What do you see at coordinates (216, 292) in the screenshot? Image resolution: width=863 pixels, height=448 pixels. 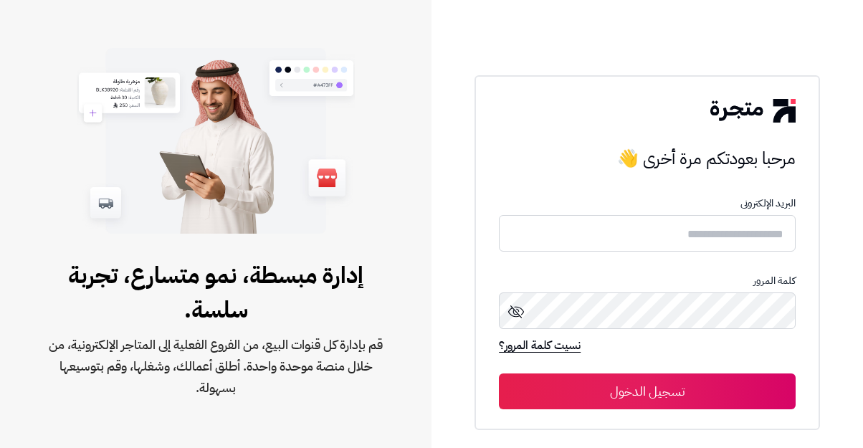 I see `span: إدارة مبسطة، نمو متسارع، تجربة سلسة.` at bounding box center [216, 292].